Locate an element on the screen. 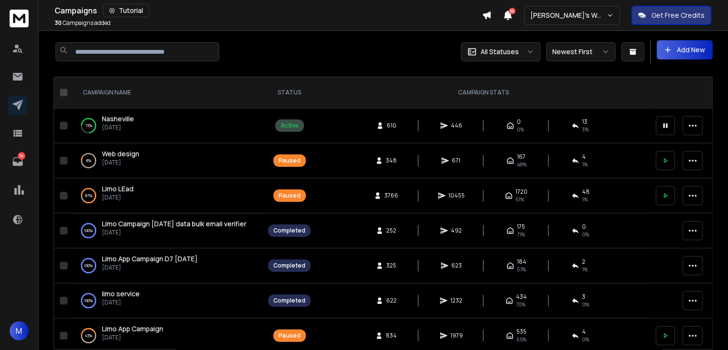 This screenshot has width=728, height=350. button: Add New is located at coordinates (685, 50).